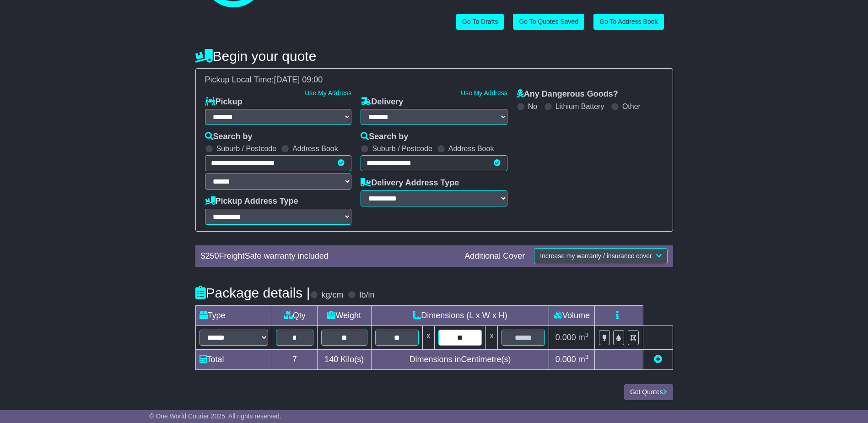 The image size is (868, 423). I want to click on td: Kilo(s), so click(344, 359).